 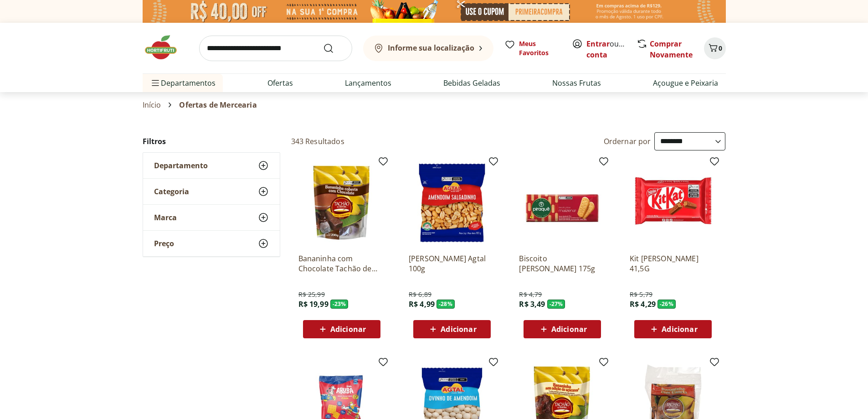 What do you see at coordinates (556, 304) in the screenshot?
I see `span: - 27 %` at bounding box center [556, 304].